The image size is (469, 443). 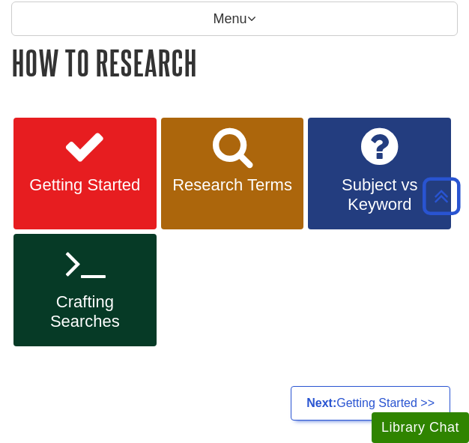 I want to click on h1: How to Research, so click(x=234, y=62).